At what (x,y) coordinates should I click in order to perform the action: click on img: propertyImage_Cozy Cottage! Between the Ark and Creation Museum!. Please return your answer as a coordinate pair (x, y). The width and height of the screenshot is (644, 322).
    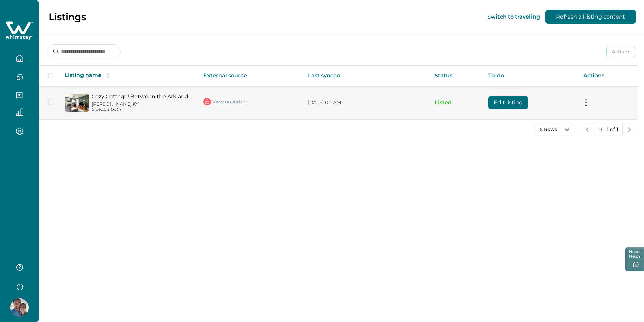
    Looking at the image, I should click on (77, 103).